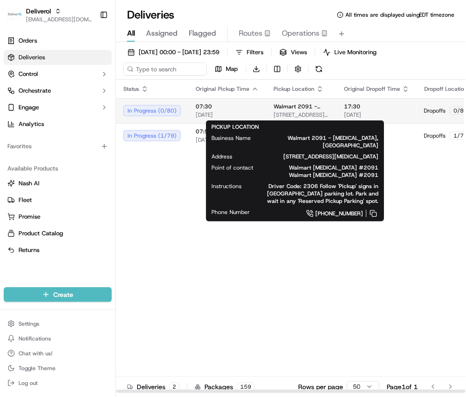  I want to click on span: Faraz Last Mile, so click(49, 172).